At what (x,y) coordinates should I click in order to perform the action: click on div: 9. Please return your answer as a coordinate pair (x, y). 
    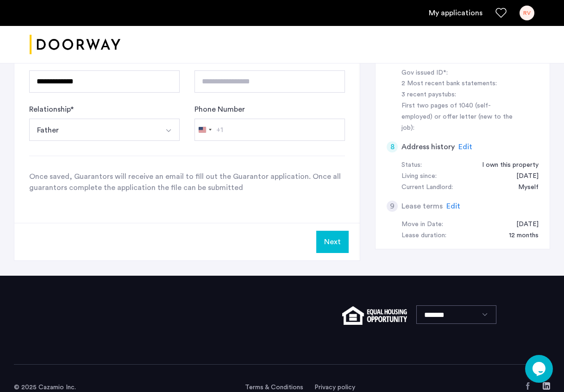
    Looking at the image, I should click on (392, 206).